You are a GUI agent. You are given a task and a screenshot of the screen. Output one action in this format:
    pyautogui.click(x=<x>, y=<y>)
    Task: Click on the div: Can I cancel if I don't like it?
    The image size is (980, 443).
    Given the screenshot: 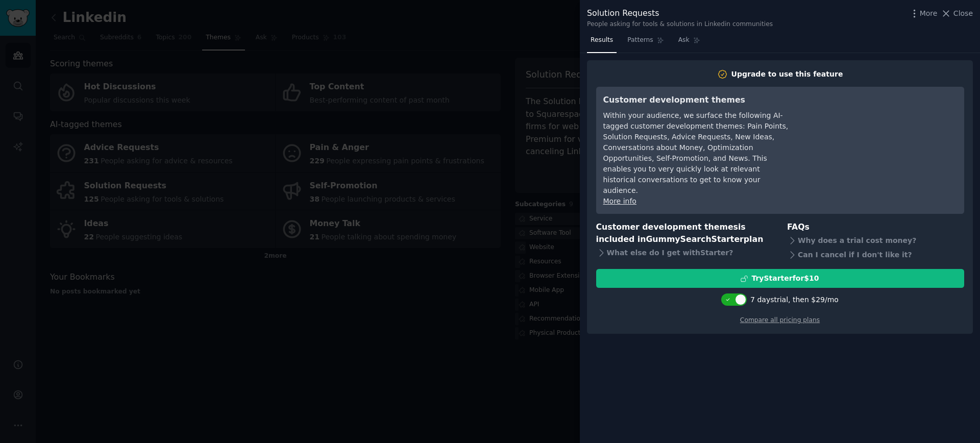 What is the action you would take?
    pyautogui.click(x=876, y=255)
    